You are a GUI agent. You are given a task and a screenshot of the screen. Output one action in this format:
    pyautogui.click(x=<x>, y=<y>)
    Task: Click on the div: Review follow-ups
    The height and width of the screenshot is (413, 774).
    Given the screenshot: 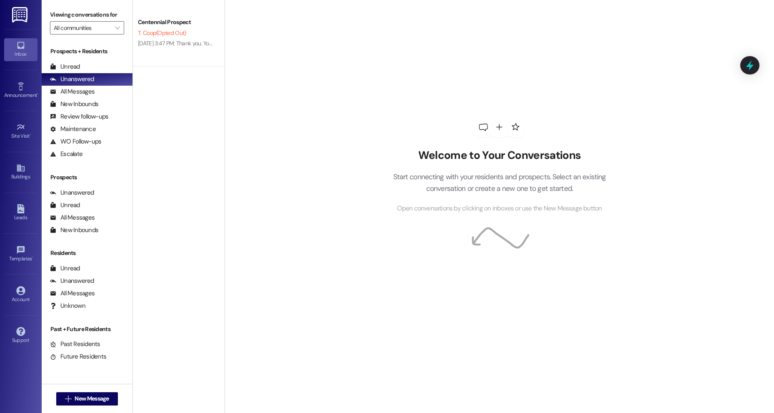 What is the action you would take?
    pyautogui.click(x=79, y=117)
    